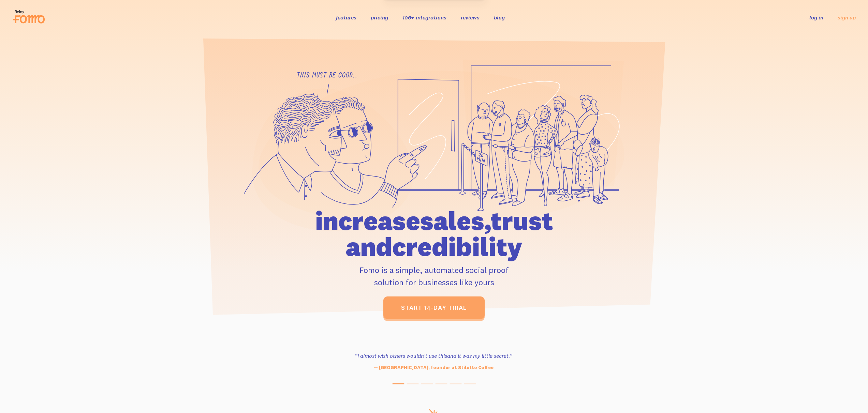  What do you see at coordinates (346, 17) in the screenshot?
I see `a: features` at bounding box center [346, 17].